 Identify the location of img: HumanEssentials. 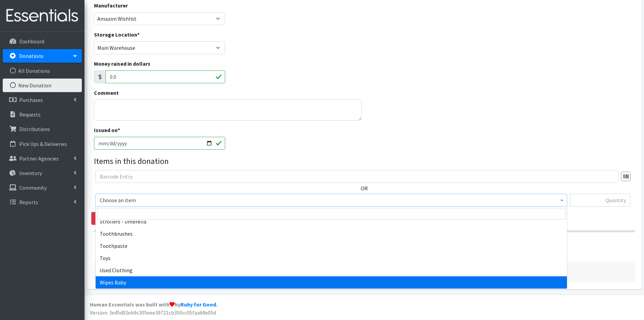
(42, 16).